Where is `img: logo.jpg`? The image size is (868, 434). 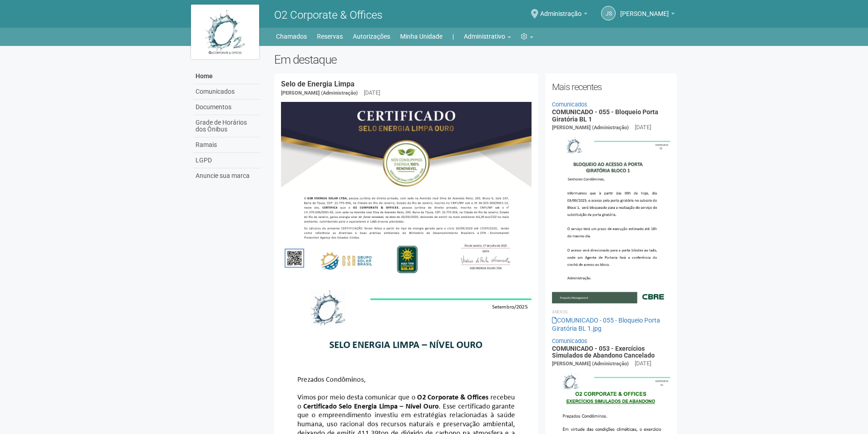 img: logo.jpg is located at coordinates (225, 32).